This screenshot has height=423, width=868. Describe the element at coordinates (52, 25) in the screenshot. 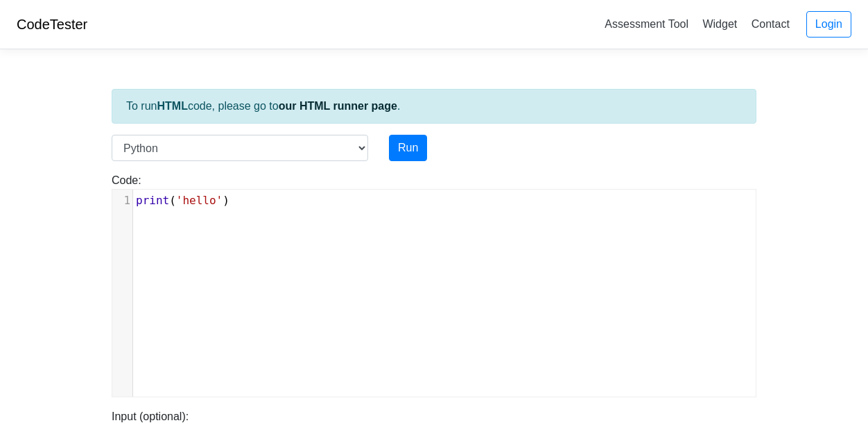

I see `a: CodeTester` at that location.